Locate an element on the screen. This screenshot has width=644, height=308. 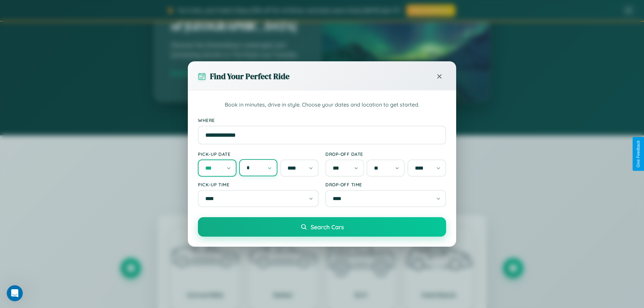
button: Search Cars is located at coordinates (322, 227).